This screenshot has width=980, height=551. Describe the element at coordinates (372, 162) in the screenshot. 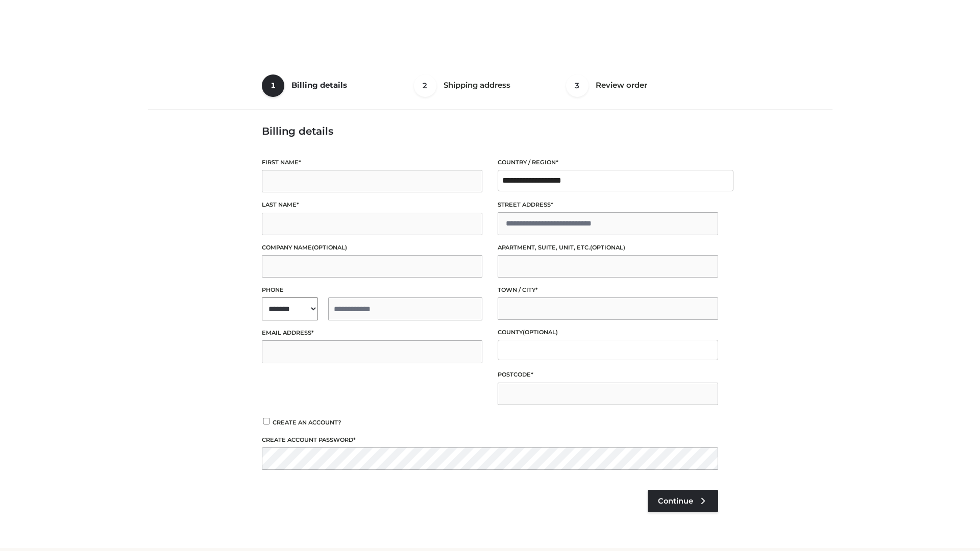

I see `label: First name` at that location.